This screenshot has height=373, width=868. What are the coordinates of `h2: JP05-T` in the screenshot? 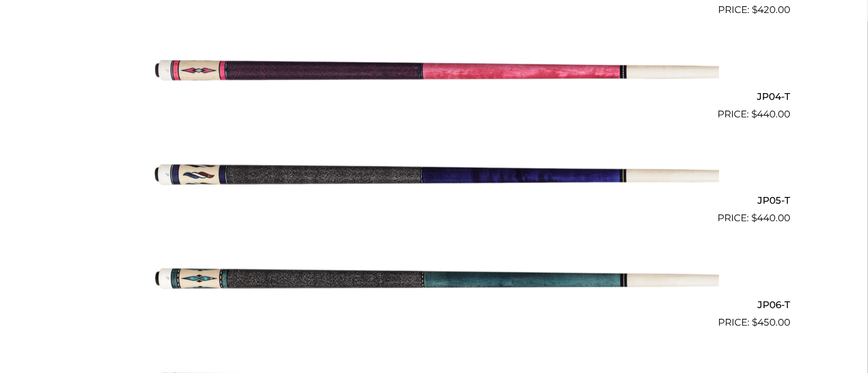 It's located at (434, 200).